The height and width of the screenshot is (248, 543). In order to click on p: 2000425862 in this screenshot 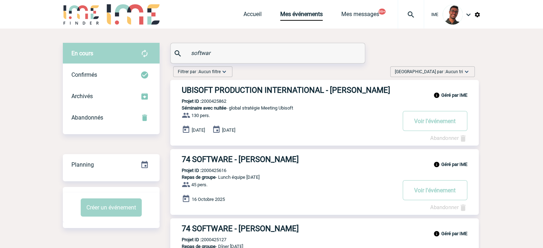, I will do `click(198, 101)`.